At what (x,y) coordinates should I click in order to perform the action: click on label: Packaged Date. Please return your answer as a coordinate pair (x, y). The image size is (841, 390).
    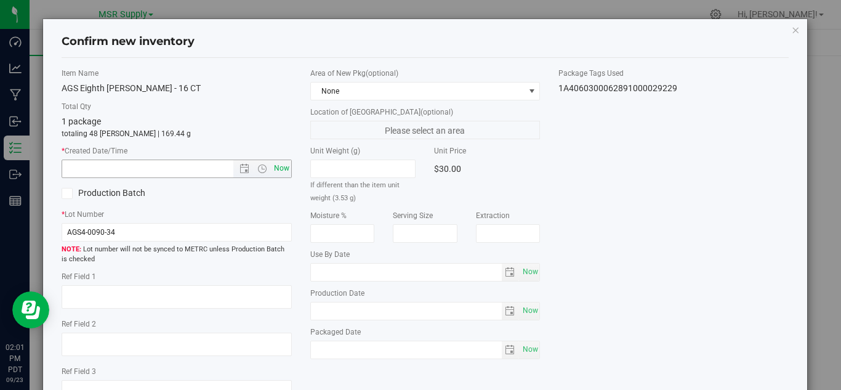
    Looking at the image, I should click on (425, 332).